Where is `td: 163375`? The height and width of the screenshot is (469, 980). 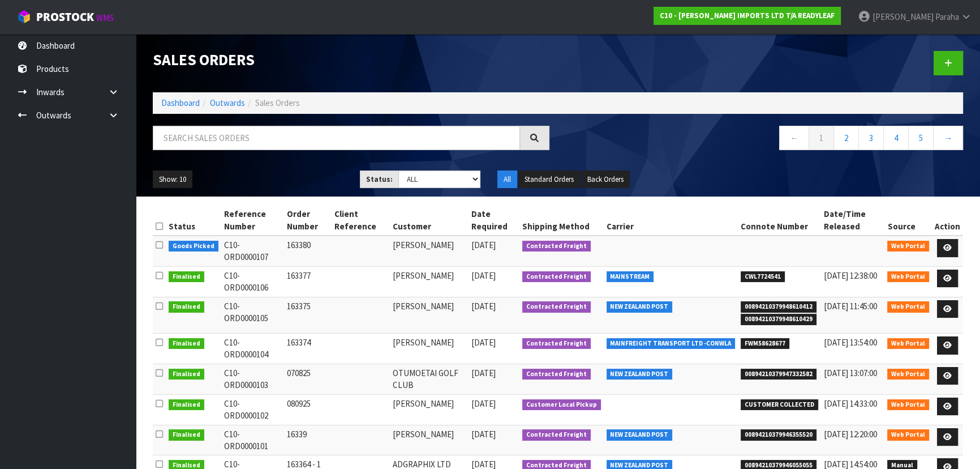 td: 163375 is located at coordinates (308, 315).